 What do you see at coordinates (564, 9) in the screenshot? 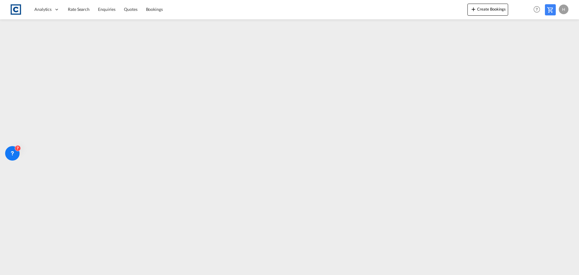
I see `div: H` at bounding box center [564, 9].